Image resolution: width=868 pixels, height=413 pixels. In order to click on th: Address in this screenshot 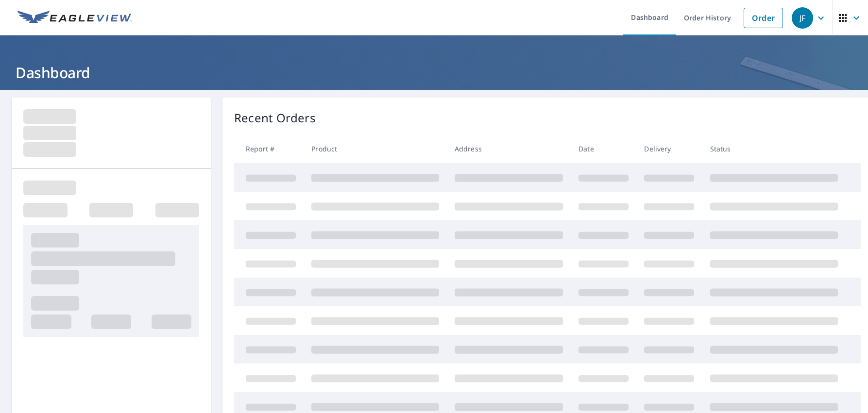, I will do `click(509, 149)`.